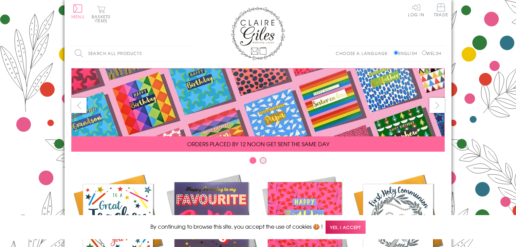  What do you see at coordinates (78, 12) in the screenshot?
I see `button: Menu` at bounding box center [78, 12].